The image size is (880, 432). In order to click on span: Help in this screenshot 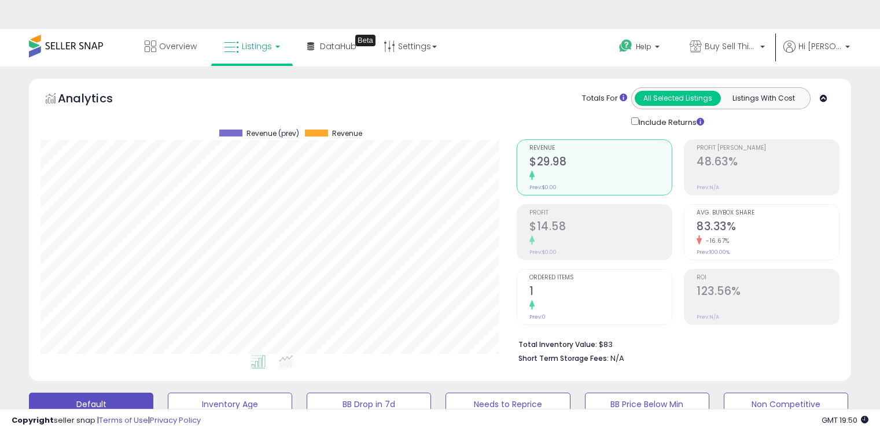, I will do `click(644, 46)`.